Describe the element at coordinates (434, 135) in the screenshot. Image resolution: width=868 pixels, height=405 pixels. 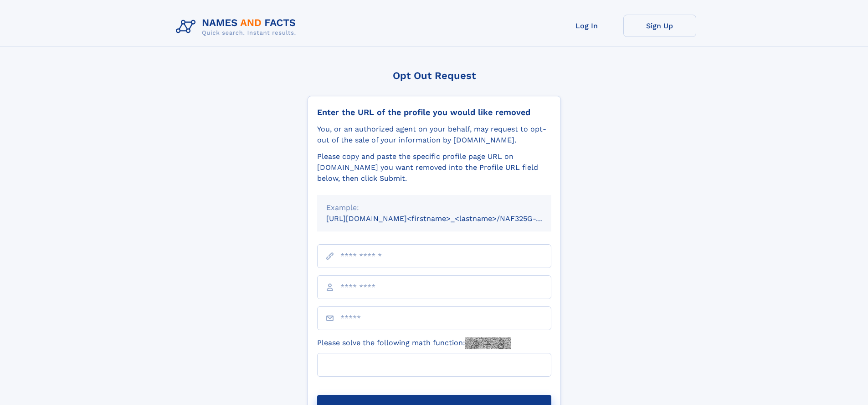
I see `div: You, or an authorized agent on your behalf, may request to opt-out of the sale of your informatio...` at that location.